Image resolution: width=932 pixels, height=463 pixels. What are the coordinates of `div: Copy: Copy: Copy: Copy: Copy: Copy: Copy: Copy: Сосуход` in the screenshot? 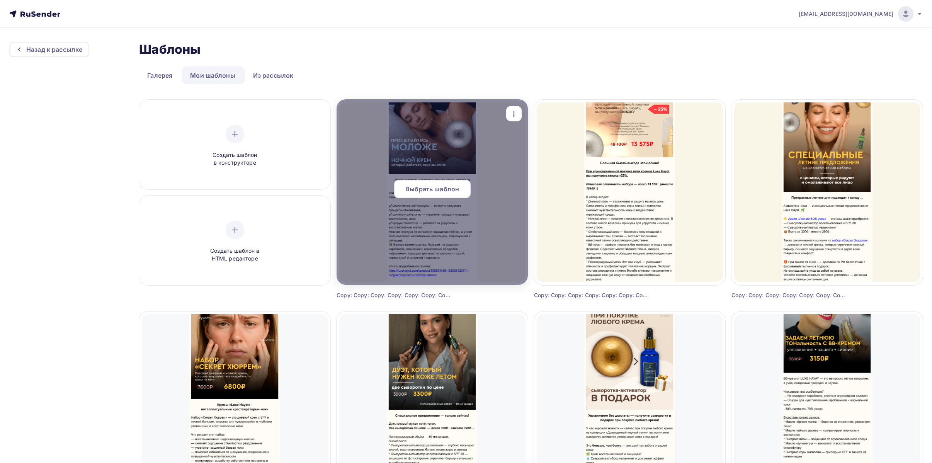 It's located at (395, 295).